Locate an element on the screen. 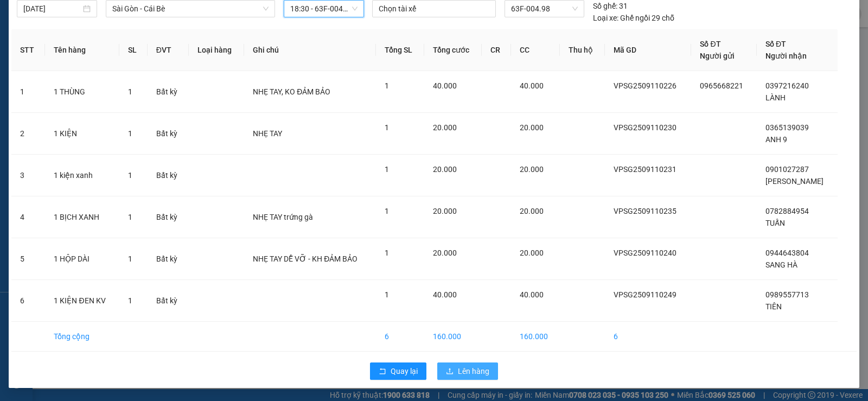 This screenshot has width=868, height=401. td: Tổng cộng is located at coordinates (82, 336).